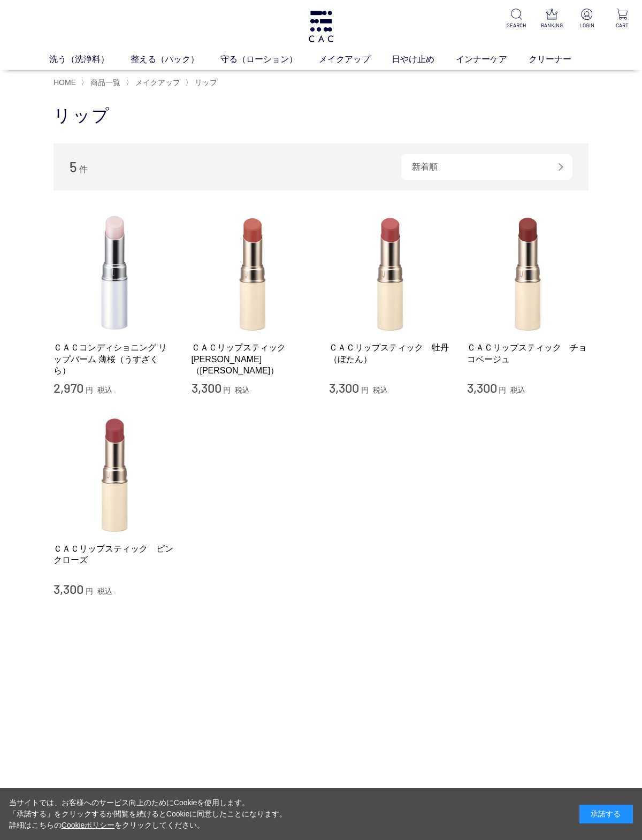 The height and width of the screenshot is (840, 642). I want to click on div: 新着順, so click(487, 167).